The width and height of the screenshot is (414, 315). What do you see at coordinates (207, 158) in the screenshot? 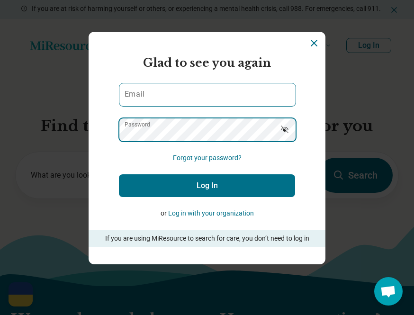
I see `button: Forgot your password?` at bounding box center [207, 158].